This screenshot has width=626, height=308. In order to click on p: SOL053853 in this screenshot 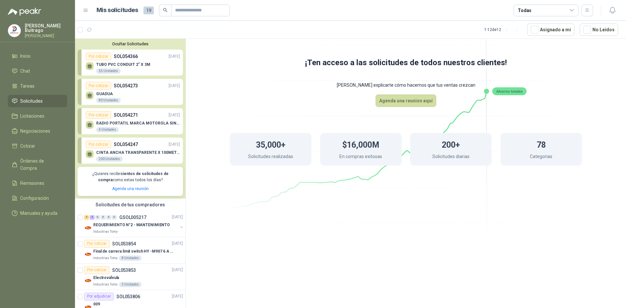, I will do `click(124, 270)`.